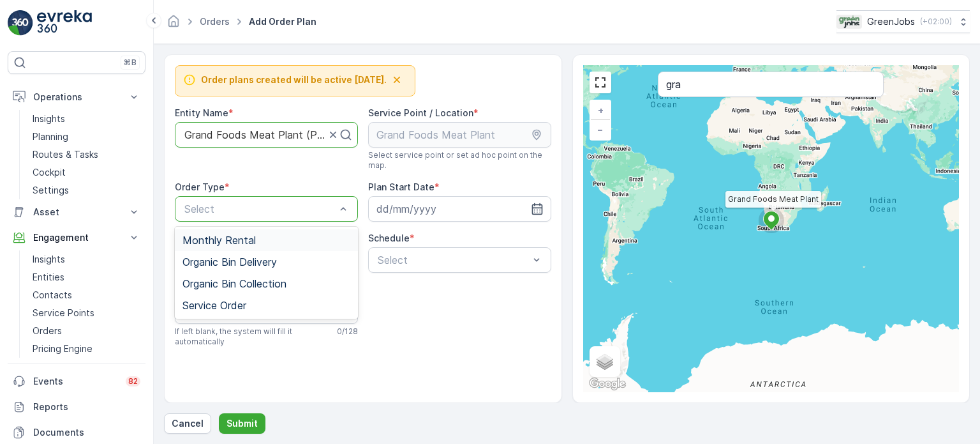 Image resolution: width=980 pixels, height=444 pixels. I want to click on button: Engagement, so click(77, 237).